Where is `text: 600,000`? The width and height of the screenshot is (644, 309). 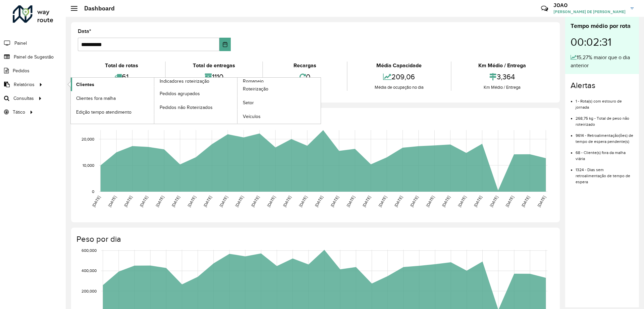
text: 600,000 is located at coordinates (89, 250).